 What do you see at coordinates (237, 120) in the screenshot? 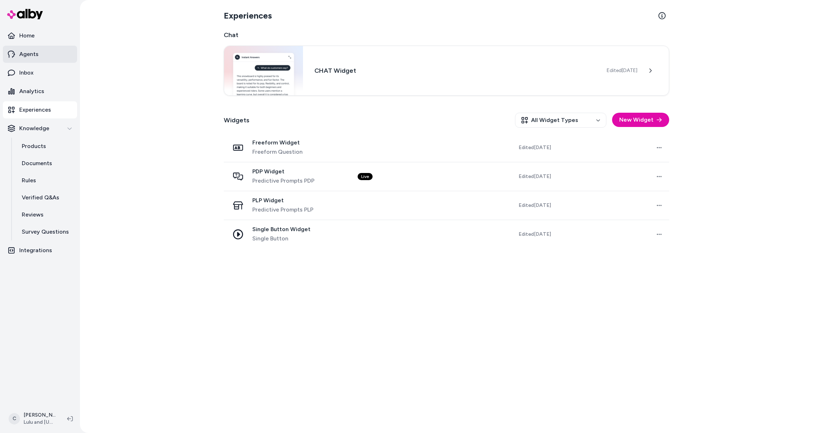
I see `h2: Widgets` at bounding box center [237, 120].